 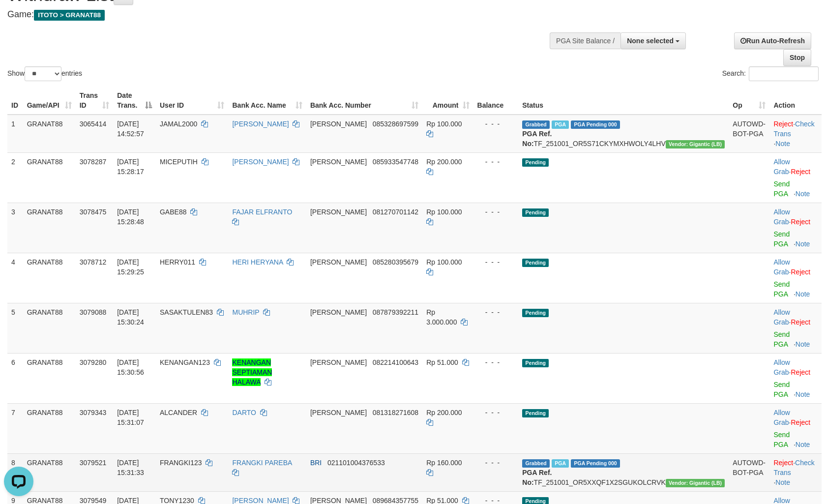 What do you see at coordinates (623, 472) in the screenshot?
I see `td: TF_251001_OR5XXQF1X2SGUKOLCRVK` at bounding box center [623, 472].